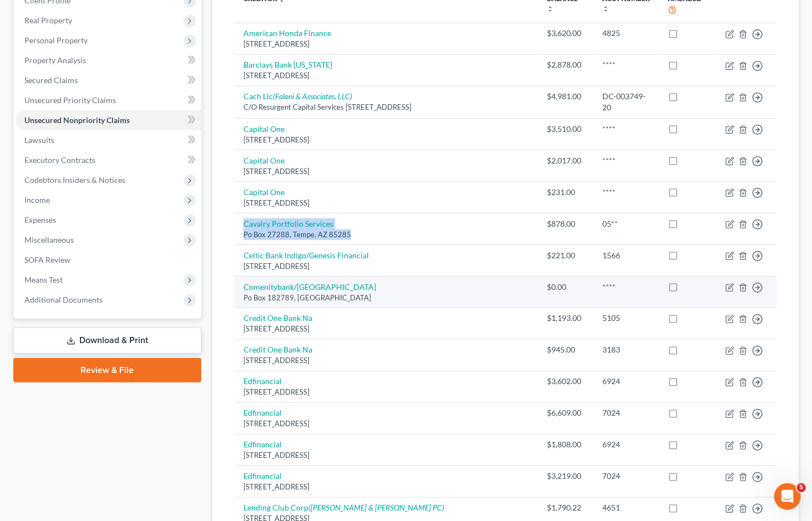 The height and width of the screenshot is (521, 812). I want to click on span: Personal Property, so click(56, 40).